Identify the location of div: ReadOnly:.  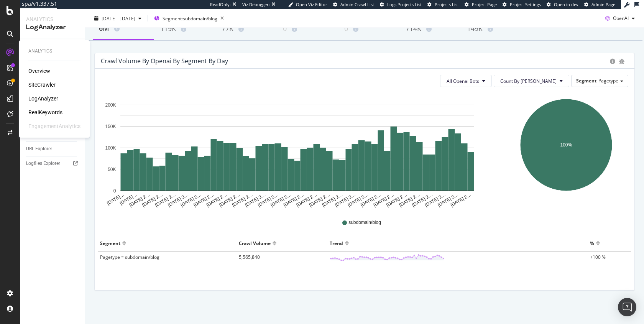
(220, 4).